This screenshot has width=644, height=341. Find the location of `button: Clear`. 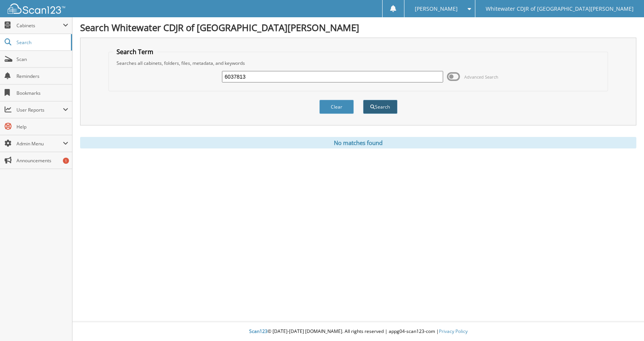

button: Clear is located at coordinates (337, 107).